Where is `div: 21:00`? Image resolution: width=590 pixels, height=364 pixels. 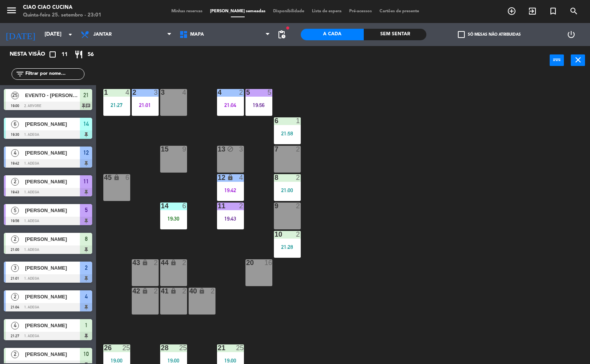 div: 21:00 is located at coordinates (288, 190).